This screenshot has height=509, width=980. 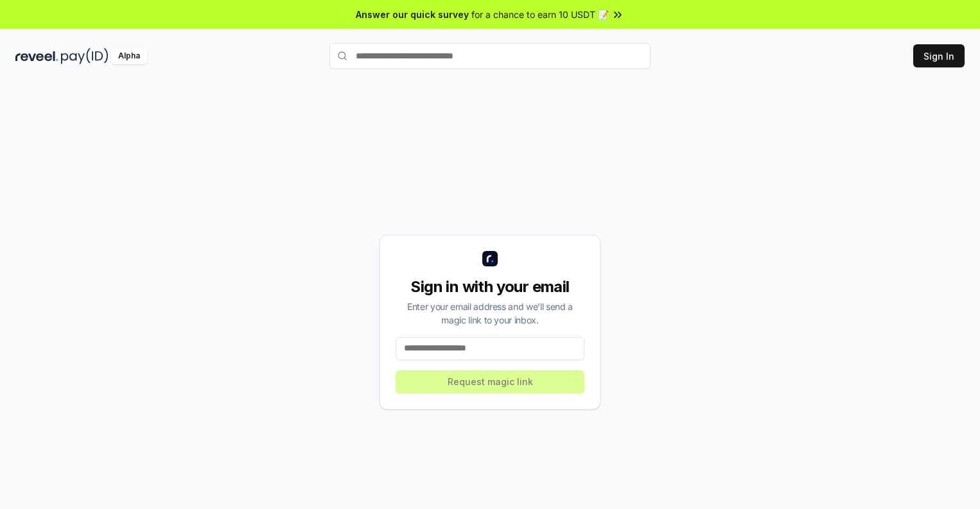 I want to click on span: Answer our quick survey, so click(x=412, y=14).